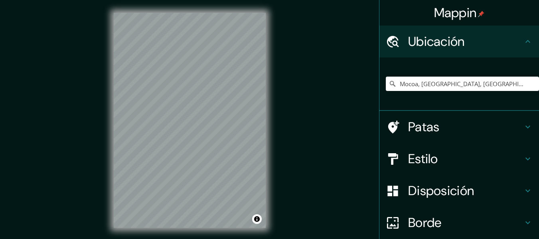  What do you see at coordinates (423, 127) in the screenshot?
I see `font: Patas` at bounding box center [423, 127].